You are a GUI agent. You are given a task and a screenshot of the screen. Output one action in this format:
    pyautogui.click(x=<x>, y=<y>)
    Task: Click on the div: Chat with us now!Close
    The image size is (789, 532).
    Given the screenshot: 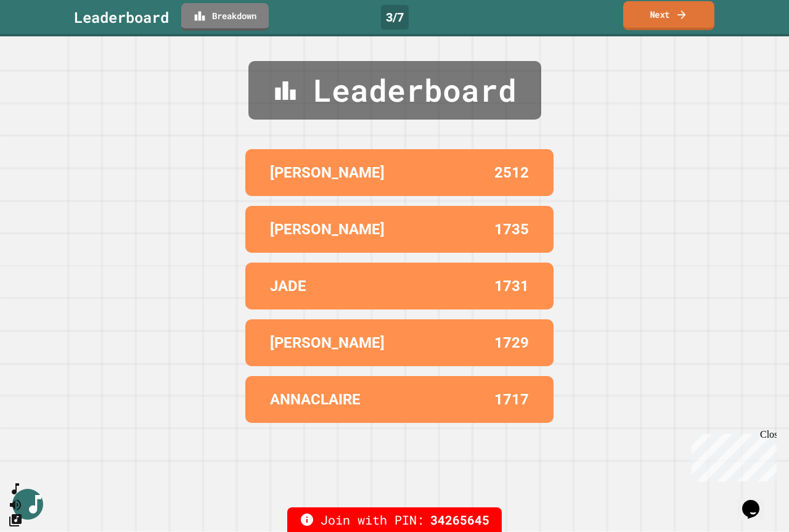 What is the action you would take?
    pyautogui.click(x=45, y=41)
    